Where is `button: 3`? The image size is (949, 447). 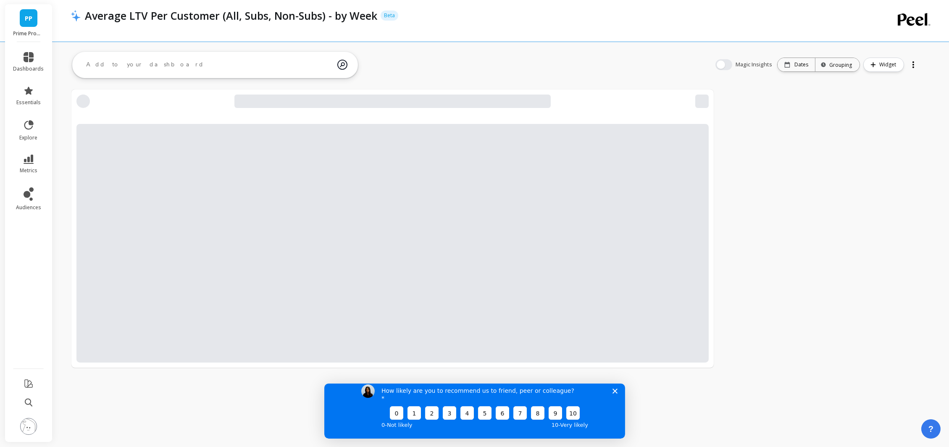
button: 3 is located at coordinates (125, 29).